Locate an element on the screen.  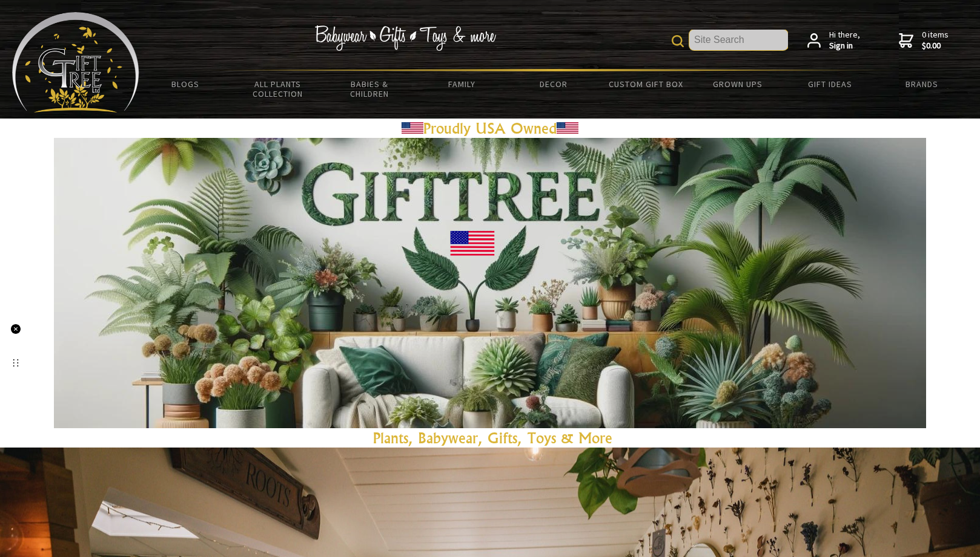
a: All Plants Collection is located at coordinates (278, 89).